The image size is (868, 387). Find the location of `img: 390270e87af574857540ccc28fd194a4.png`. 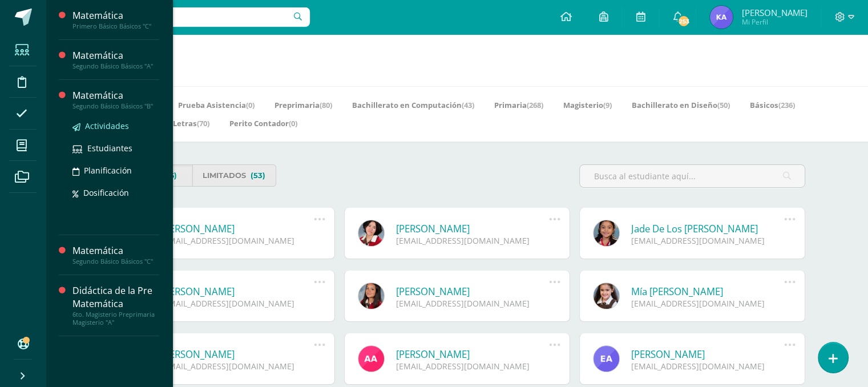

img: 390270e87af574857540ccc28fd194a4.png is located at coordinates (721, 17).